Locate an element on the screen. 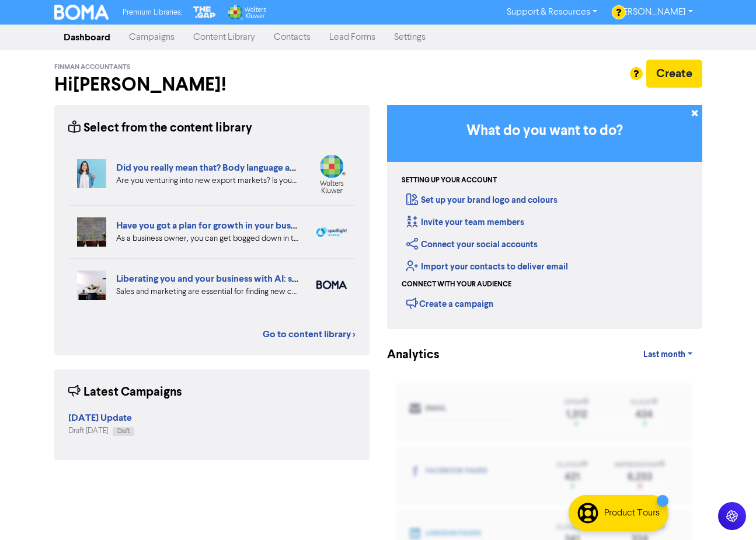  div: Setting up your account is located at coordinates (449, 181).